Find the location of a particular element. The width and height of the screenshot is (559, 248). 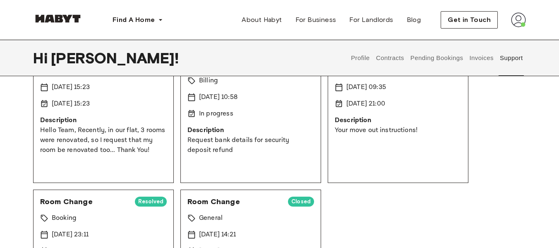

span: About Habyt is located at coordinates (262, 20).